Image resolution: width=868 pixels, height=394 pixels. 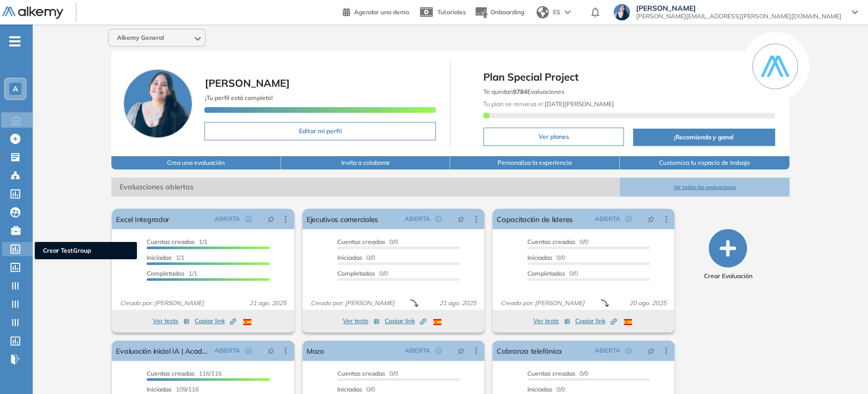 What do you see at coordinates (86, 250) in the screenshot?
I see `span: Crear TestGroup` at bounding box center [86, 250].